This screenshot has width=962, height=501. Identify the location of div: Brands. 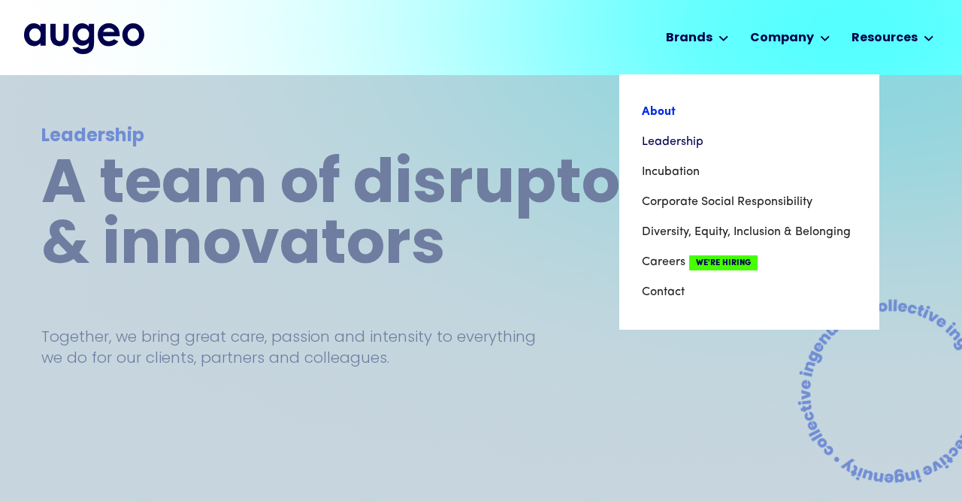
(689, 38).